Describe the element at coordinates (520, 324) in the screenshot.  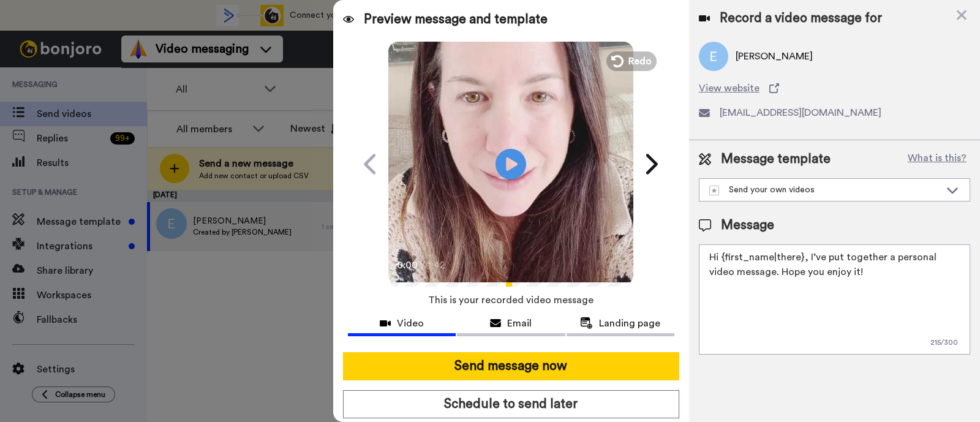
I see `span: Email` at that location.